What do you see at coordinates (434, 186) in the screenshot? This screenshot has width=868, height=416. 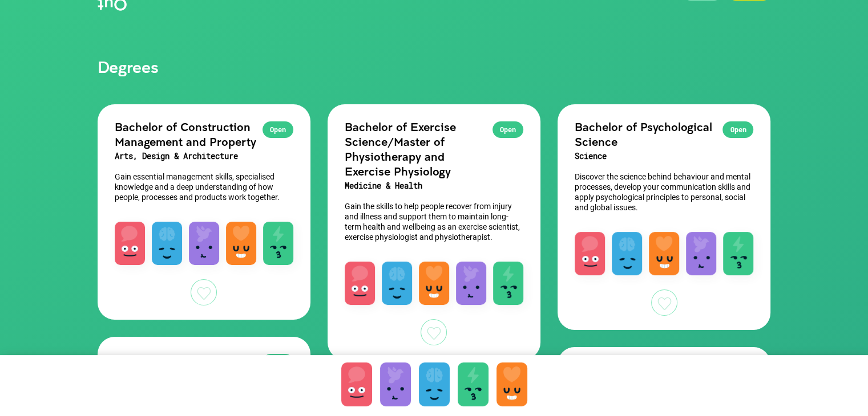 I see `h3: Medicine & Health` at bounding box center [434, 186].